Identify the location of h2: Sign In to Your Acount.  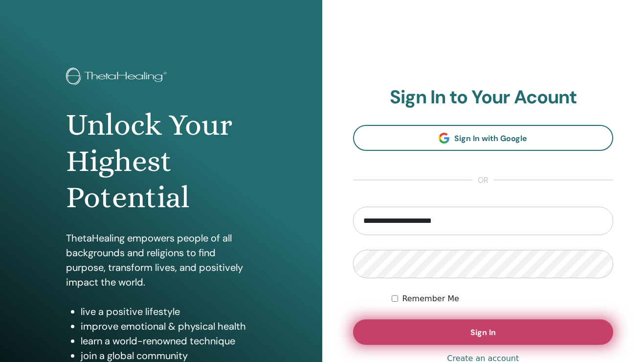
(483, 97).